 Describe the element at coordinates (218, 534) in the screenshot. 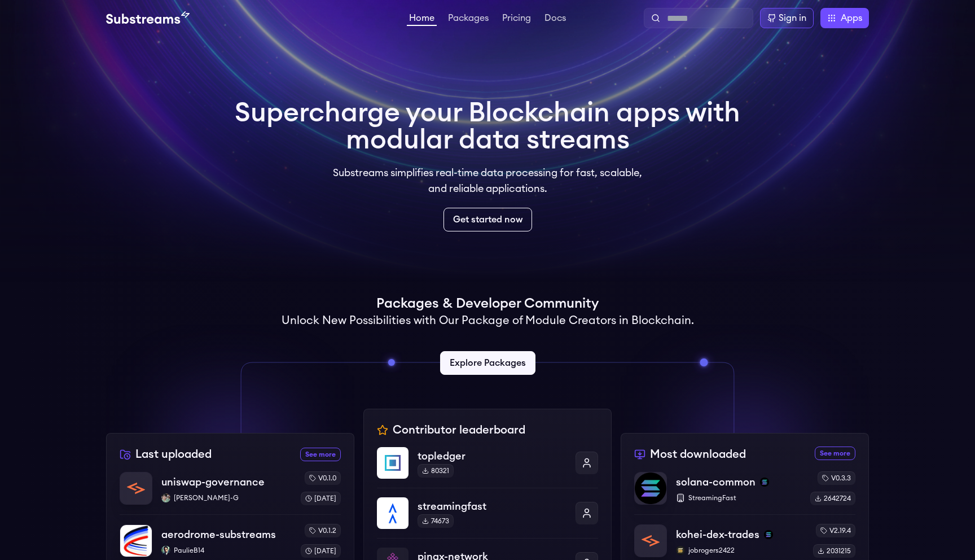

I see `p: aerodrome-substreams` at that location.